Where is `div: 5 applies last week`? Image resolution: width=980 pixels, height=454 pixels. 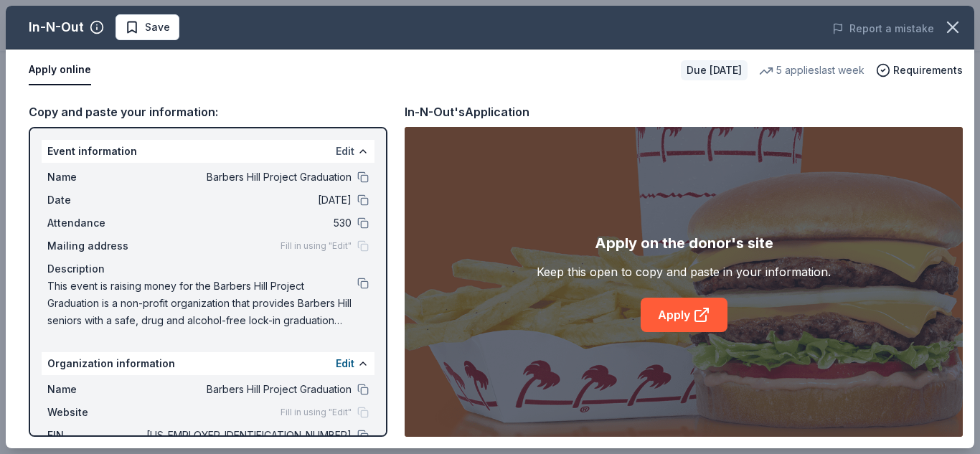 div: 5 applies last week is located at coordinates (812, 70).